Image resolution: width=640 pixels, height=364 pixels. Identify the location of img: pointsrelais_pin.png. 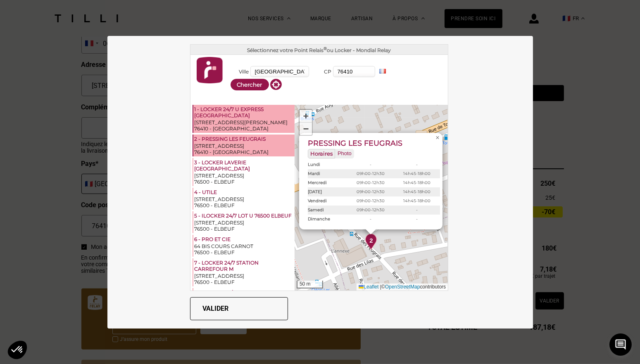
(371, 242).